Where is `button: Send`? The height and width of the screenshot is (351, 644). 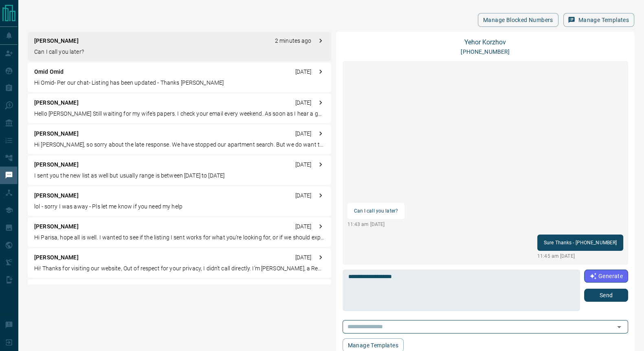
button: Send is located at coordinates (606, 295).